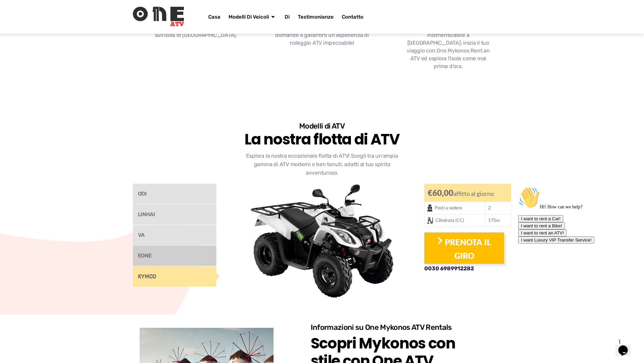  Describe the element at coordinates (352, 17) in the screenshot. I see `a: Contatto` at that location.